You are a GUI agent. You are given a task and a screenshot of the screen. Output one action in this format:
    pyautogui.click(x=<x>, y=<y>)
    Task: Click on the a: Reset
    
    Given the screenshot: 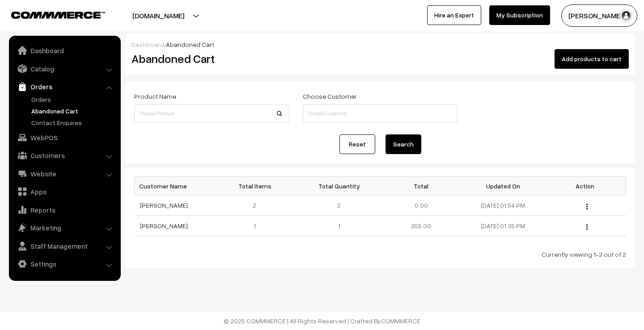 What is the action you would take?
    pyautogui.click(x=357, y=144)
    